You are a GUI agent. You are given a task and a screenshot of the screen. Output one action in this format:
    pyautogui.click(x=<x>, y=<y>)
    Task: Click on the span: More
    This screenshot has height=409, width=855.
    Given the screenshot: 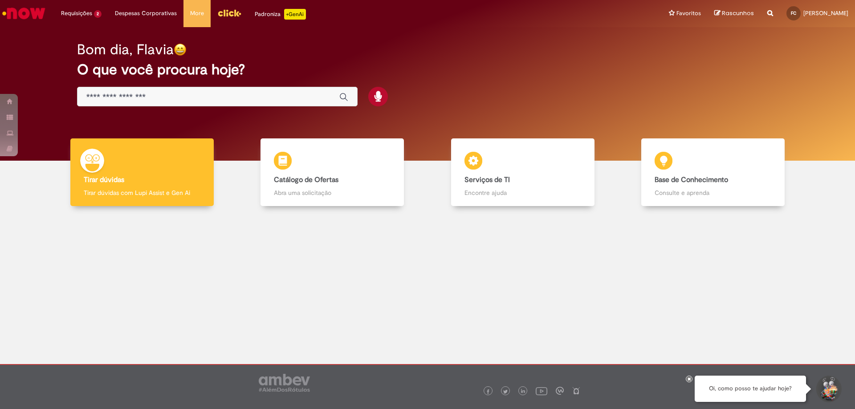 What is the action you would take?
    pyautogui.click(x=197, y=13)
    